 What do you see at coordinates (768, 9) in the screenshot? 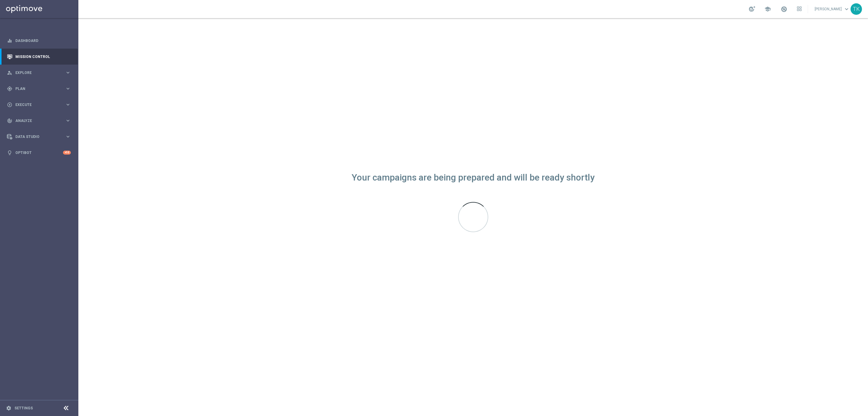
I see `span: school` at bounding box center [768, 9].